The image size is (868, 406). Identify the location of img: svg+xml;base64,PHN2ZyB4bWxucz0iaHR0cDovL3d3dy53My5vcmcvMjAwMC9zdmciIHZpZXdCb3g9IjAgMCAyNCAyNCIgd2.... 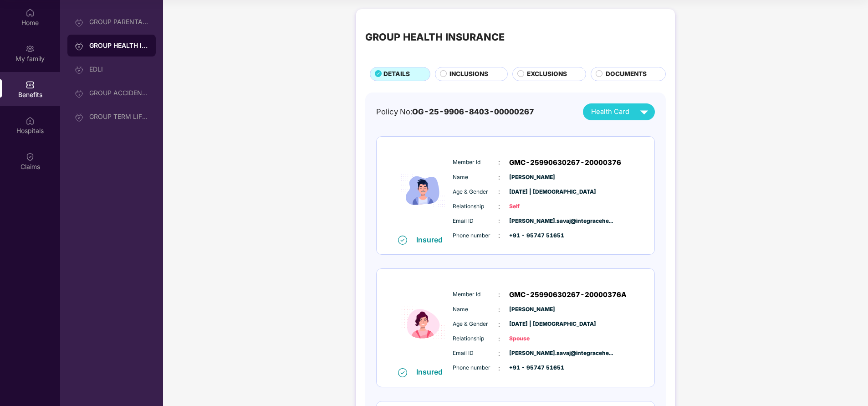
(644, 112).